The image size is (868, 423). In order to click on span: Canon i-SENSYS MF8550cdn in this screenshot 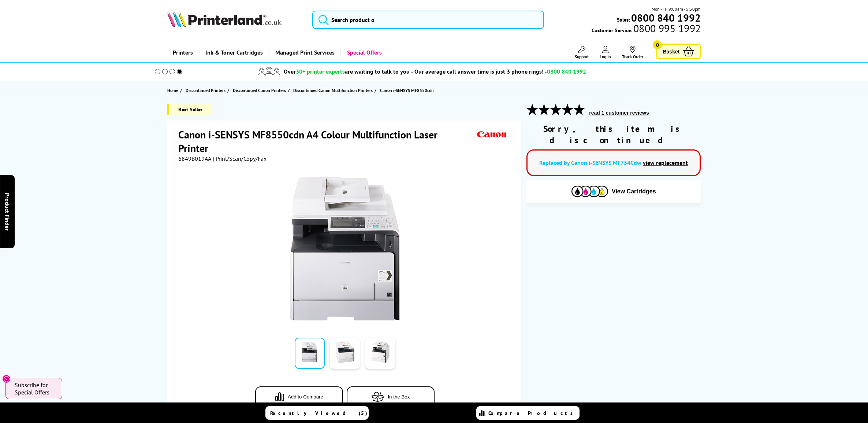, I will do `click(407, 90)`.